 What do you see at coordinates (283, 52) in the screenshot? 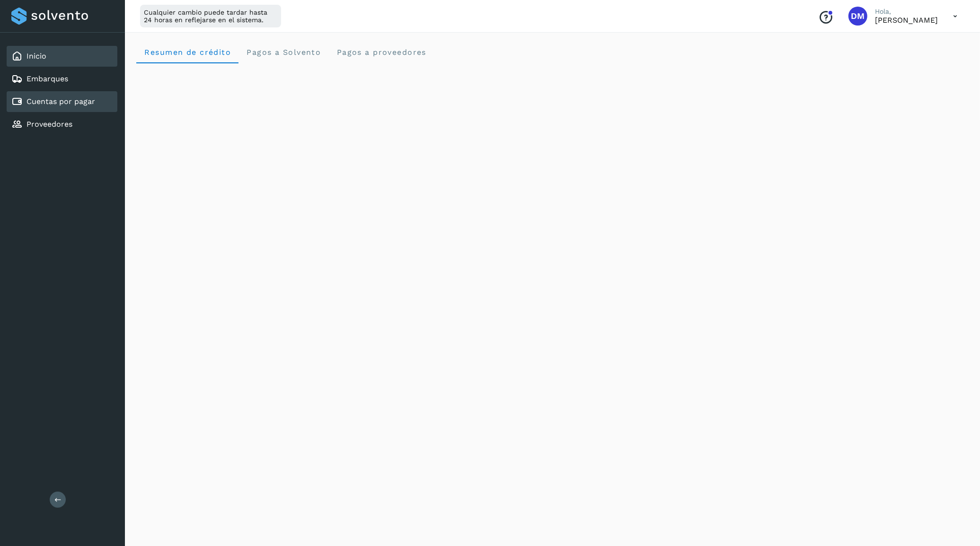
I see `span: Pagos a Solvento` at bounding box center [283, 52].